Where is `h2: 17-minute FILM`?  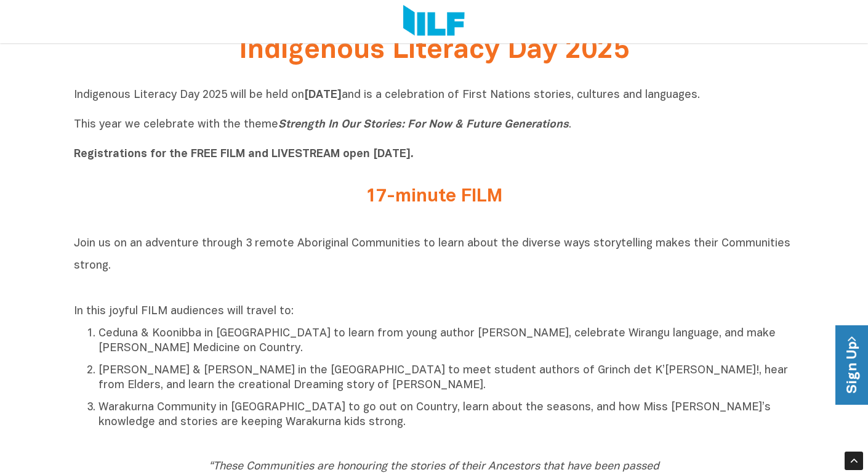
h2: 17-minute FILM is located at coordinates (434, 196).